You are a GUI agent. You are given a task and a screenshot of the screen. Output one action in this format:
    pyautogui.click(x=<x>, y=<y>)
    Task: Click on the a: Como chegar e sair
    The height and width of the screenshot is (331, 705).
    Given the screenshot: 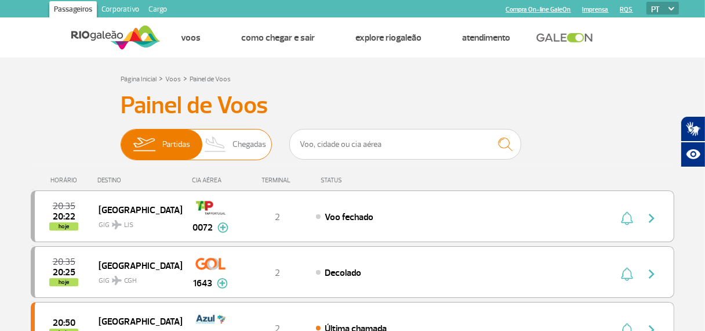 What is the action you would take?
    pyautogui.click(x=278, y=38)
    